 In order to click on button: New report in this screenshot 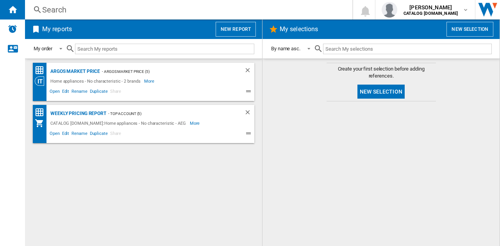, I will do `click(235, 29)`.